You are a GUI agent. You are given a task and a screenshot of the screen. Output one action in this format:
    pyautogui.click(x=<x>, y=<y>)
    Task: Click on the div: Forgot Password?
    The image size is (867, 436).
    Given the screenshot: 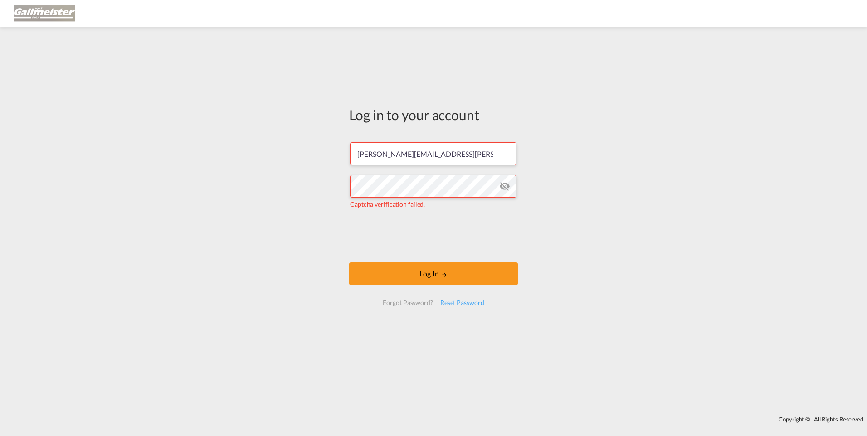 What is the action you would take?
    pyautogui.click(x=408, y=303)
    